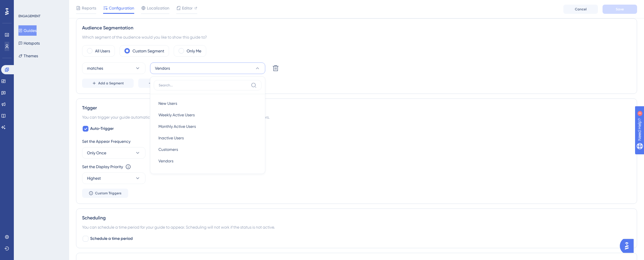  I want to click on span: Cancel, so click(580, 9).